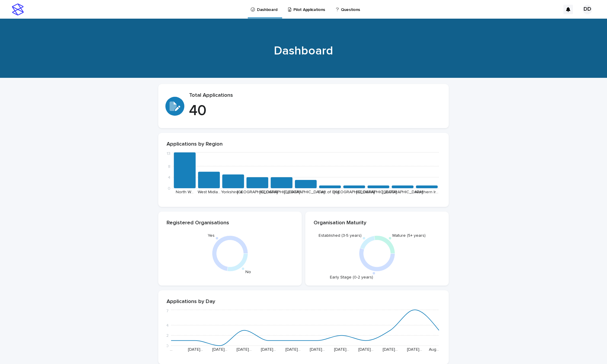 The width and height of the screenshot is (607, 364). What do you see at coordinates (315, 96) in the screenshot?
I see `p: Total Applications` at bounding box center [315, 96].